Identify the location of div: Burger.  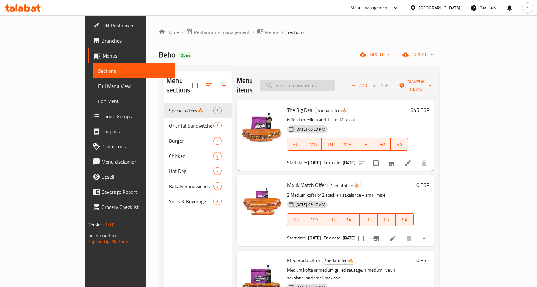
(191, 141).